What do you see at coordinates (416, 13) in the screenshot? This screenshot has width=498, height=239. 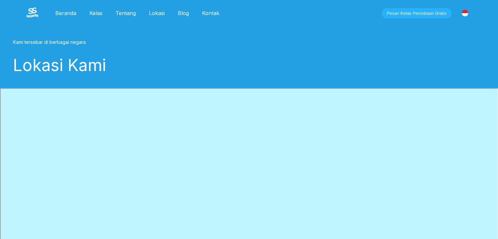 I see `button: Pesan Kelas Percobaan Gratis` at bounding box center [416, 13].